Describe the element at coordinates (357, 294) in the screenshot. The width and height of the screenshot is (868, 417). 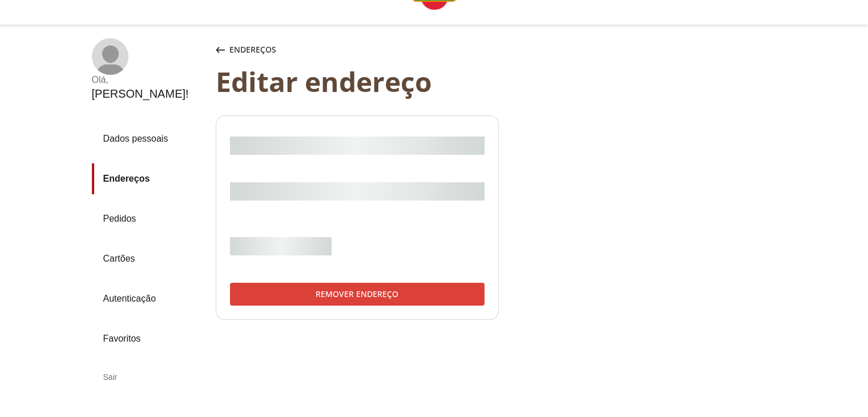
I see `button: Remover endereço` at that location.